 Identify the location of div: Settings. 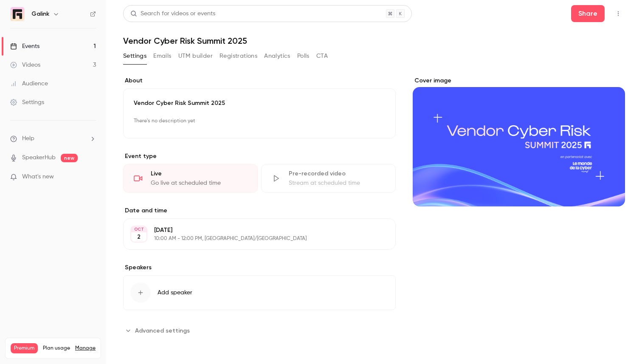
(27, 102).